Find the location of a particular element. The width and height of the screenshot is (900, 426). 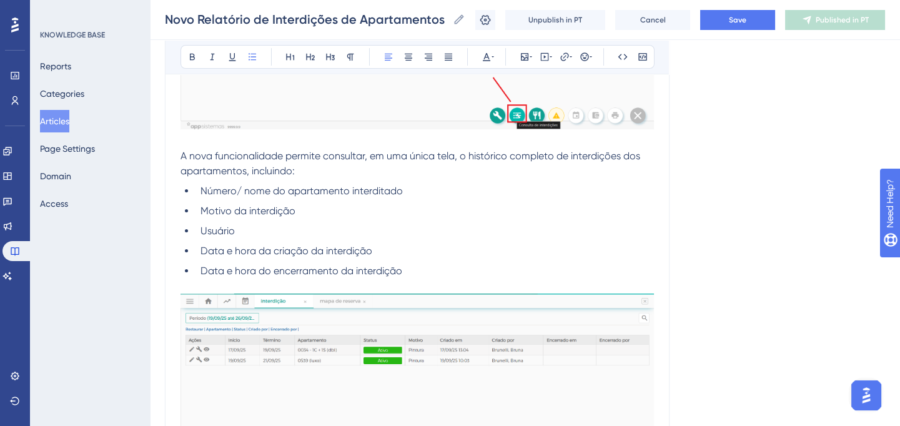

span: Usuário is located at coordinates (217, 230).